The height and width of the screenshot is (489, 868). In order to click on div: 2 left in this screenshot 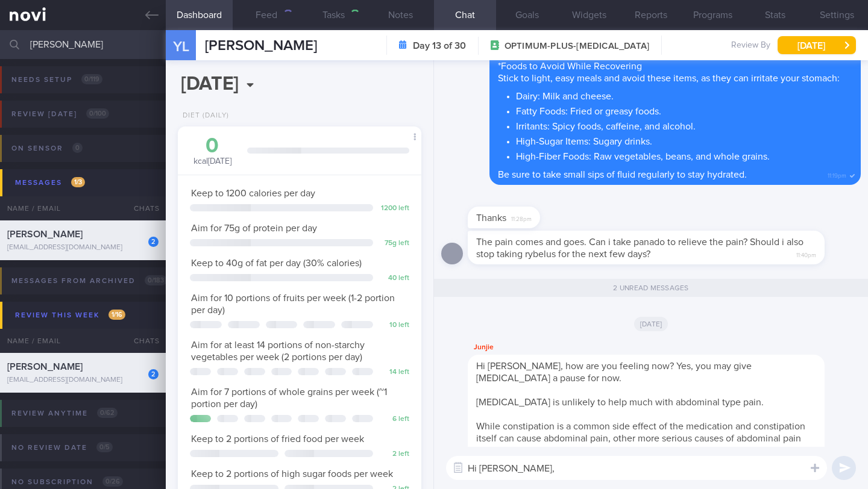, I will do `click(394, 454)`.